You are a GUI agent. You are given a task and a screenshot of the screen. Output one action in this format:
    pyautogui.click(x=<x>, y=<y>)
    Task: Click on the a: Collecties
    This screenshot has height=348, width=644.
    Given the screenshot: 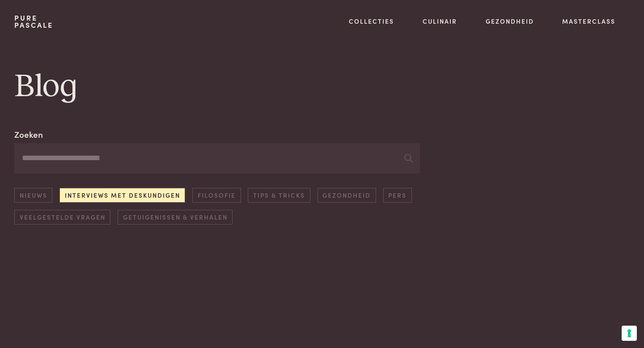 What is the action you would take?
    pyautogui.click(x=371, y=21)
    